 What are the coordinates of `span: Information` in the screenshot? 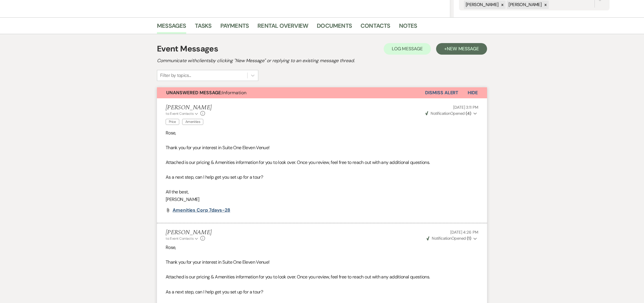 It's located at (206, 93).